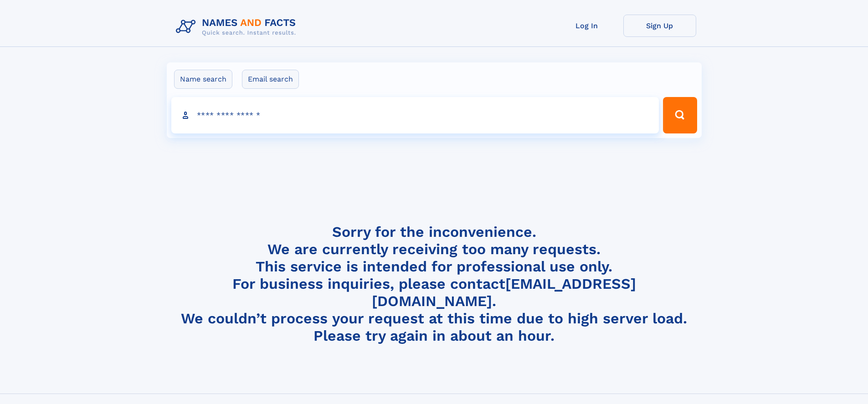 The width and height of the screenshot is (868, 404). Describe the element at coordinates (660, 26) in the screenshot. I see `a: Sign Up` at that location.